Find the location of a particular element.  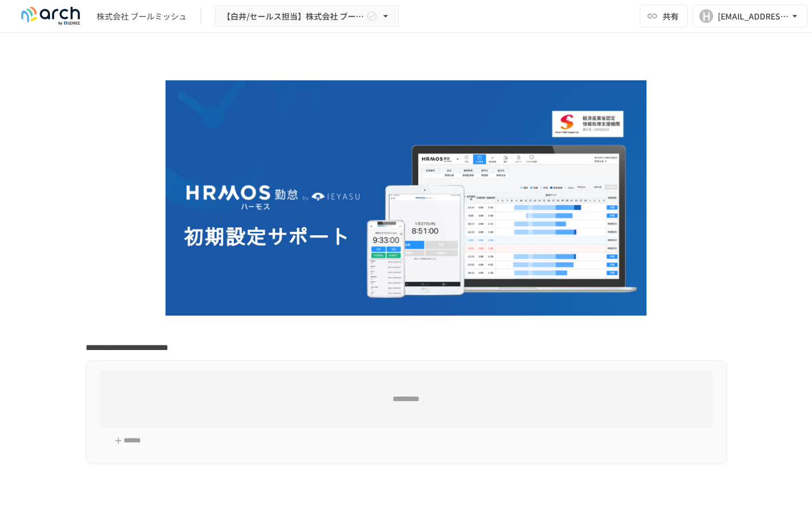

span: 共有 is located at coordinates (670, 16).